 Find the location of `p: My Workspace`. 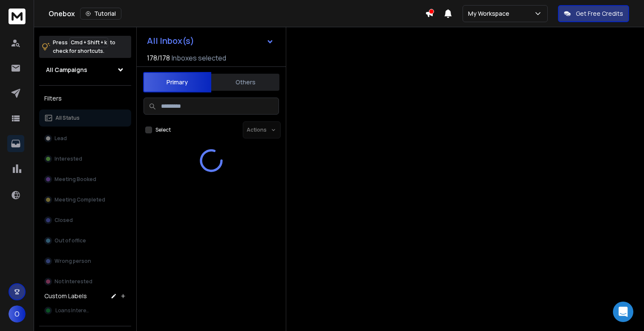

p: My Workspace is located at coordinates (490, 13).